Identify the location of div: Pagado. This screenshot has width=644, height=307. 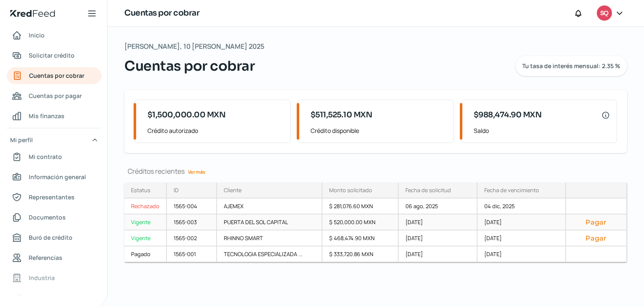
(146, 255).